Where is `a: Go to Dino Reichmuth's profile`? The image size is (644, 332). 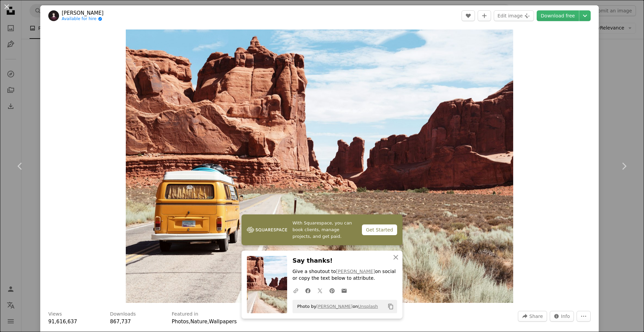 a: Go to Dino Reichmuth's profile is located at coordinates (53, 16).